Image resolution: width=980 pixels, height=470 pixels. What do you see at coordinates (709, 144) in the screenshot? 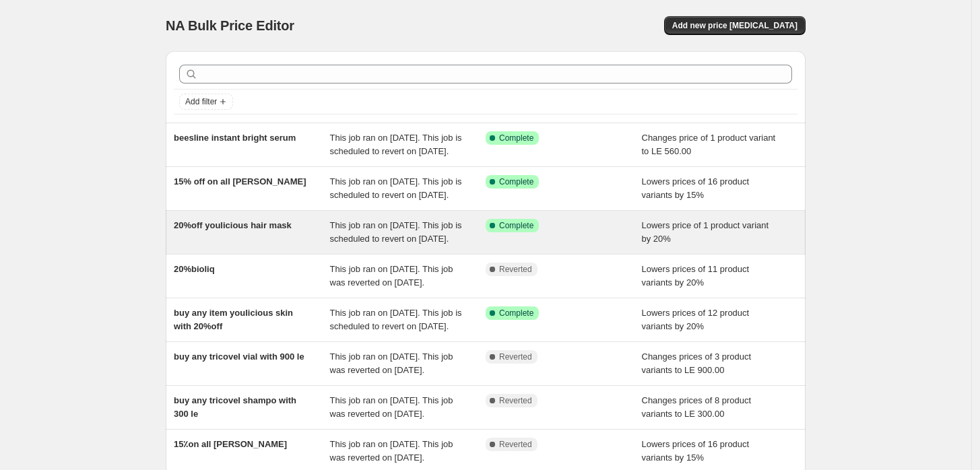
I see `span: Changes price of 1 product variant to LE 560.00` at bounding box center [709, 144].